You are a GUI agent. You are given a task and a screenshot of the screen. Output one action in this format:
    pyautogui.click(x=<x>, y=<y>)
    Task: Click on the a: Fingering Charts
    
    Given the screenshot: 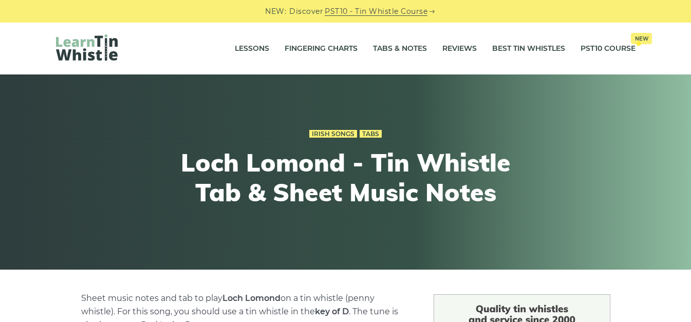 What is the action you would take?
    pyautogui.click(x=321, y=49)
    